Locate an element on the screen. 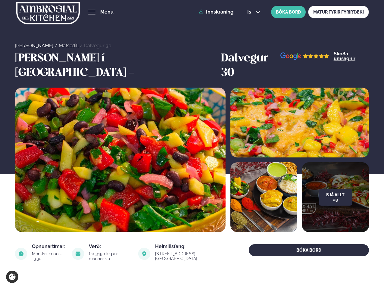  button: hamburger is located at coordinates (92, 12).